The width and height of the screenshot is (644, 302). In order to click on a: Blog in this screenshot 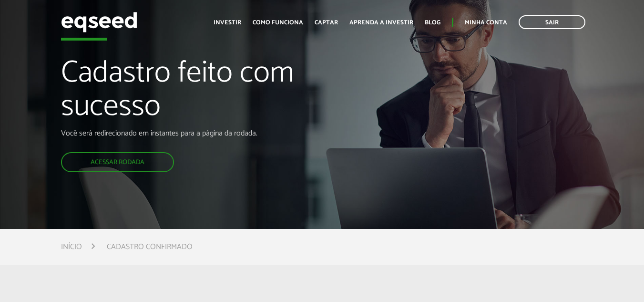, I will do `click(433, 22)`.